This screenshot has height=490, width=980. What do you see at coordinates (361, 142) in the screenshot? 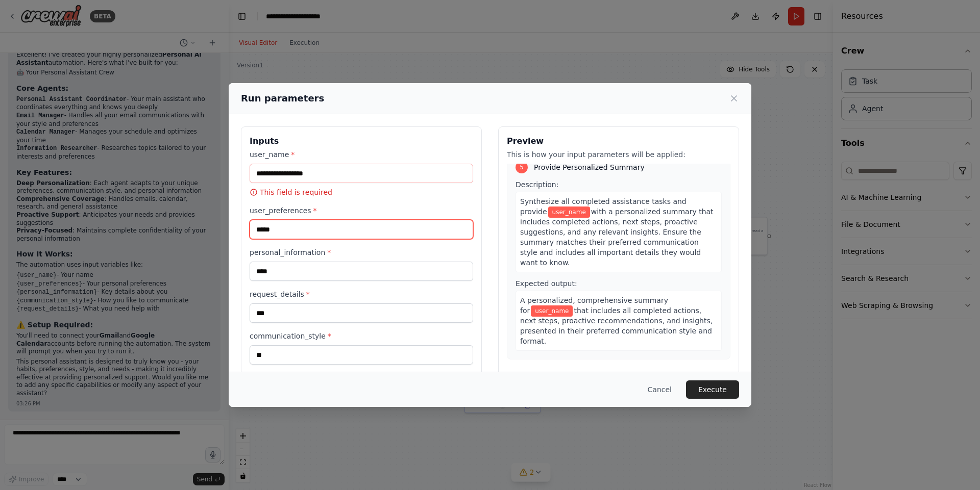
I see `h3: Inputs` at bounding box center [361, 142].